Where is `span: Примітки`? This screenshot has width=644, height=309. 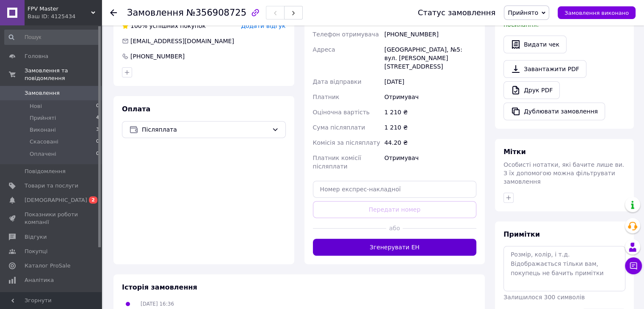
span: Примітки is located at coordinates (522, 234).